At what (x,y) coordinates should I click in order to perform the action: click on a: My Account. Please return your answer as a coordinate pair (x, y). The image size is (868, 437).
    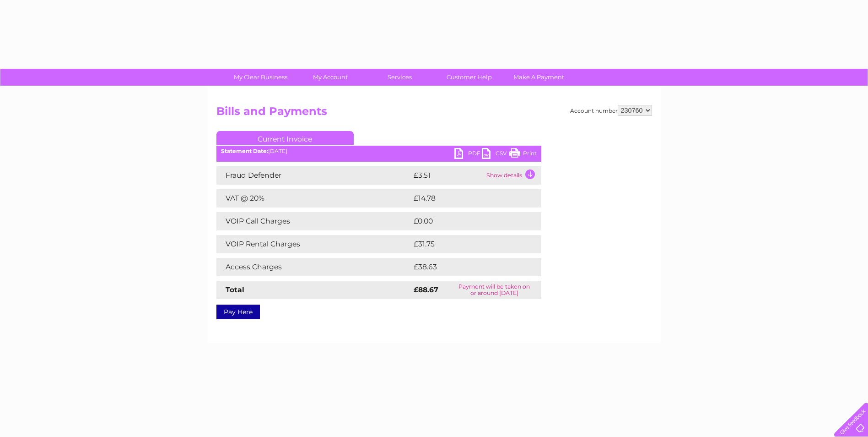
    Looking at the image, I should click on (330, 77).